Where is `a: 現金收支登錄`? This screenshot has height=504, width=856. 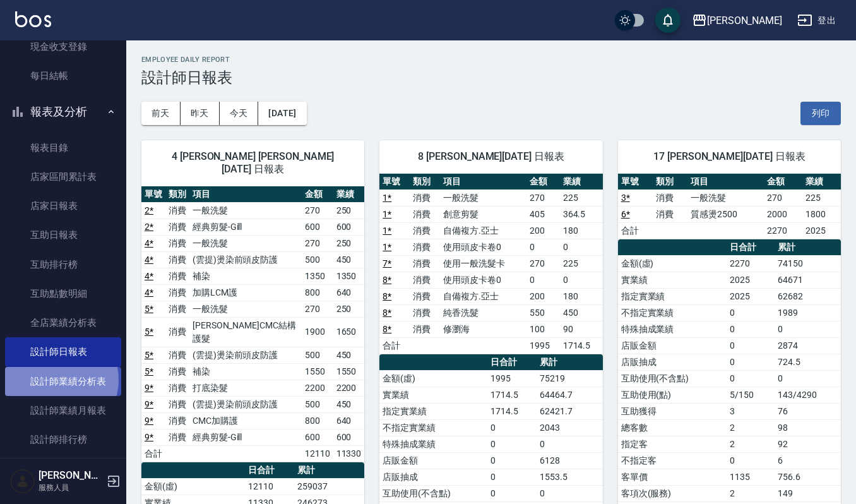
a: 現金收支登錄 is located at coordinates (63, 46).